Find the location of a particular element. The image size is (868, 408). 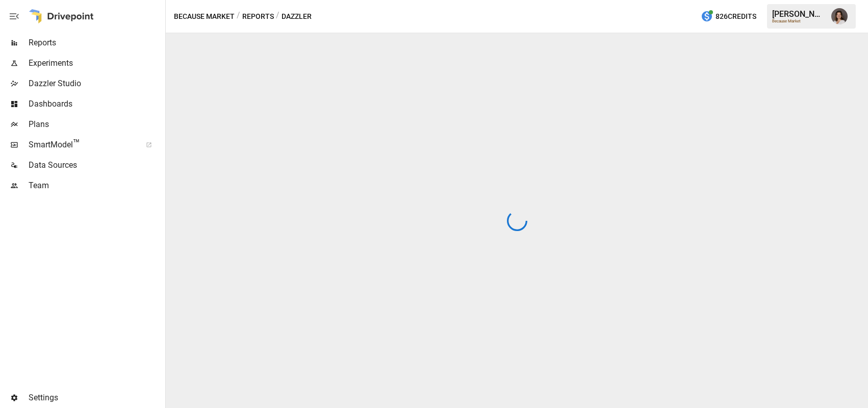

button: Because Market is located at coordinates (204, 17).